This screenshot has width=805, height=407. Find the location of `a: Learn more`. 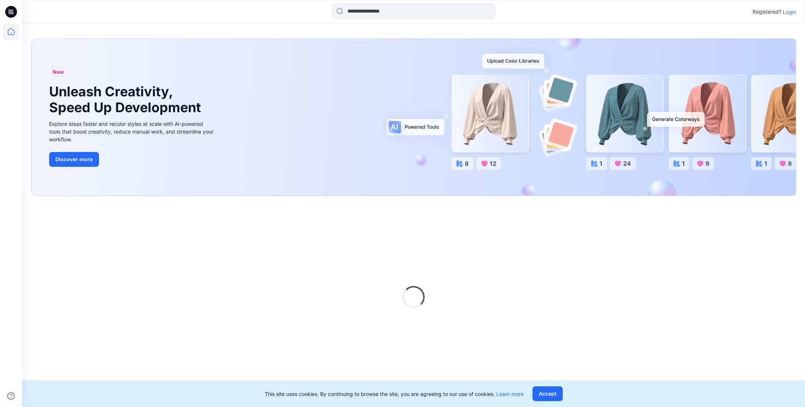

a: Learn more is located at coordinates (510, 394).